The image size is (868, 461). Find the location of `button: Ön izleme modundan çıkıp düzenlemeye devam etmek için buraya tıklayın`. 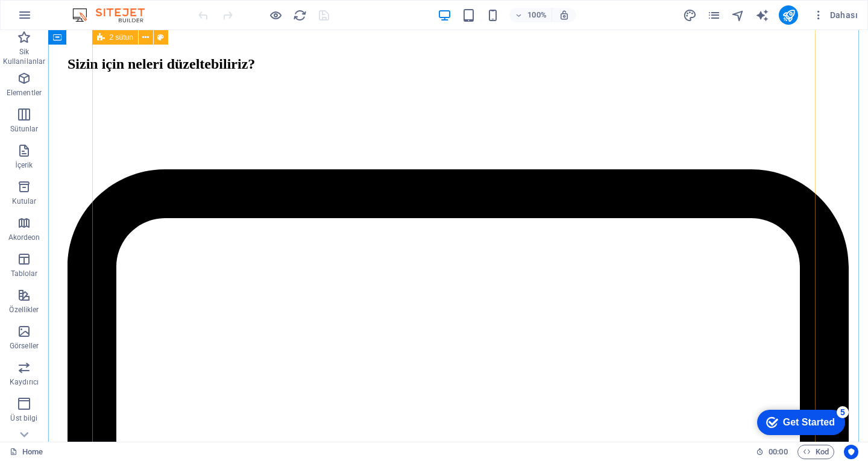

button: Ön izleme modundan çıkıp düzenlemeye devam etmek için buraya tıklayın is located at coordinates (276, 15).